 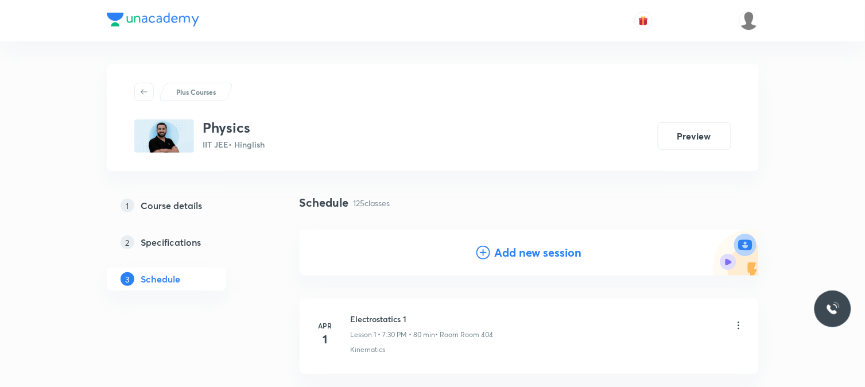 What do you see at coordinates (185, 205) in the screenshot?
I see `a: 1Course details` at bounding box center [185, 205].